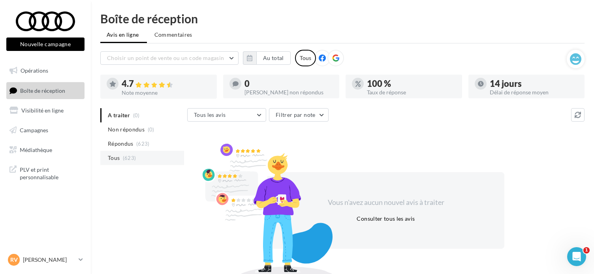 The height and width of the screenshot is (274, 594). What do you see at coordinates (166, 93) in the screenshot?
I see `div: Note moyenne` at bounding box center [166, 93].